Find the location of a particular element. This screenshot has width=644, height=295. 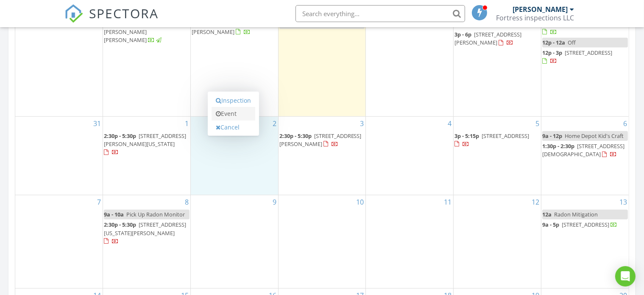

div: Open Intercom Messenger is located at coordinates (625, 276).